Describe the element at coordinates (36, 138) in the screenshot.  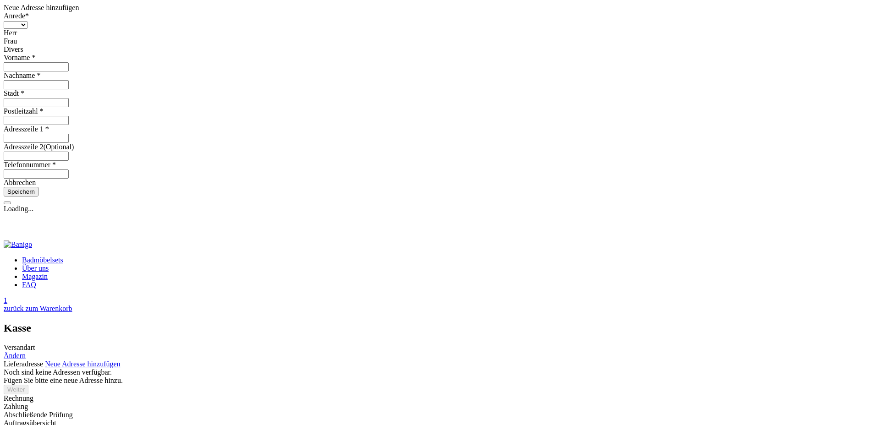
I see `input: address.address1.placeholder` at that location.